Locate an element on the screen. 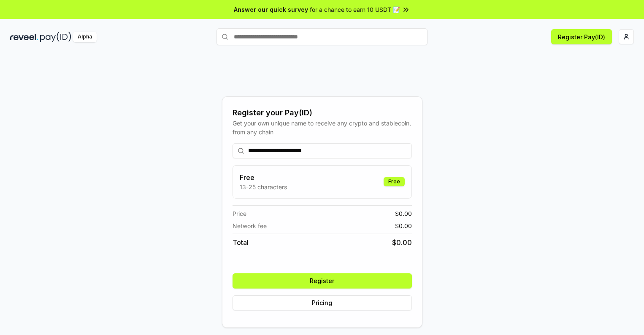 This screenshot has width=644, height=335. img: reveel_dark is located at coordinates (24, 36).